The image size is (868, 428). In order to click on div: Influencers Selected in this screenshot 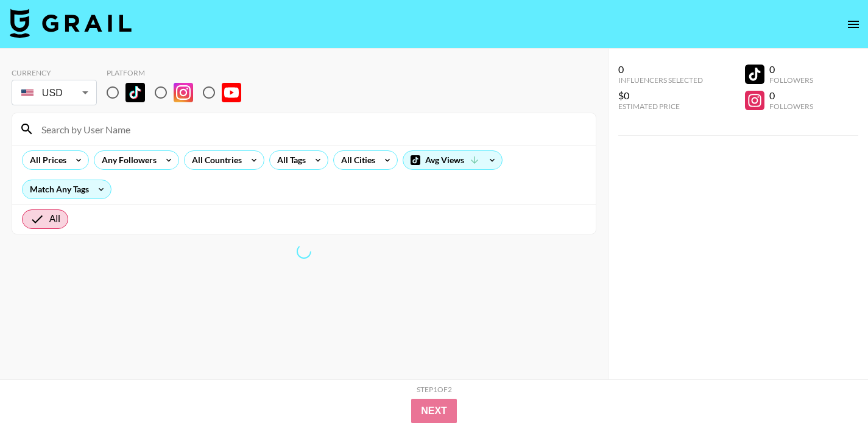, I will do `click(660, 80)`.